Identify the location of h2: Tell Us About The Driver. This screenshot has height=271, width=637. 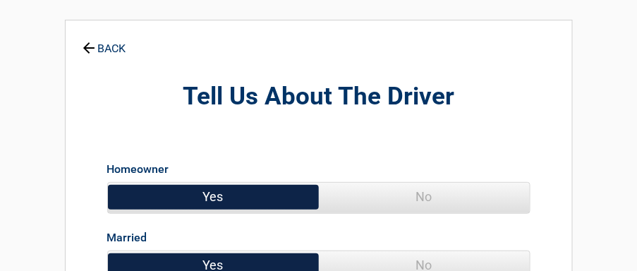
(319, 97).